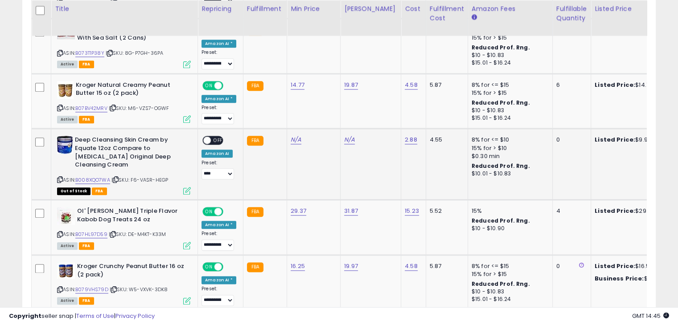 This screenshot has height=325, width=678. I want to click on div: Min Price, so click(313, 8).